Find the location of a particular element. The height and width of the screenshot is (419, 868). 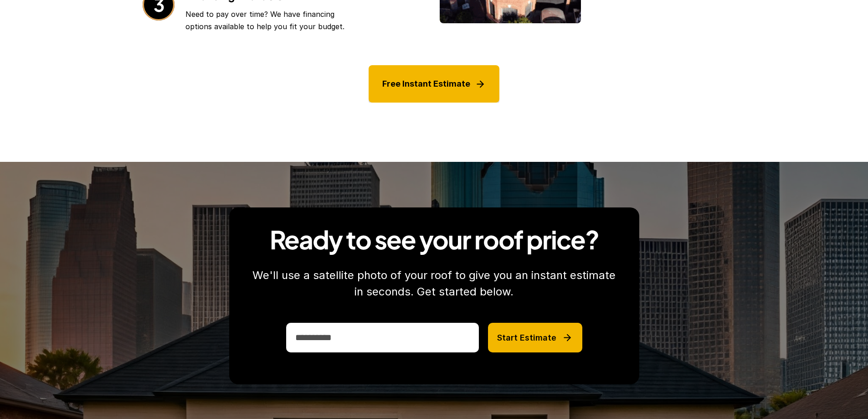

a: Free Instant Estimate is located at coordinates (434, 84).